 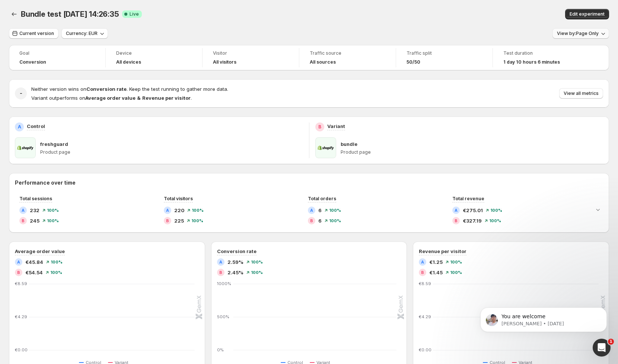 I want to click on button: Back, so click(x=14, y=14).